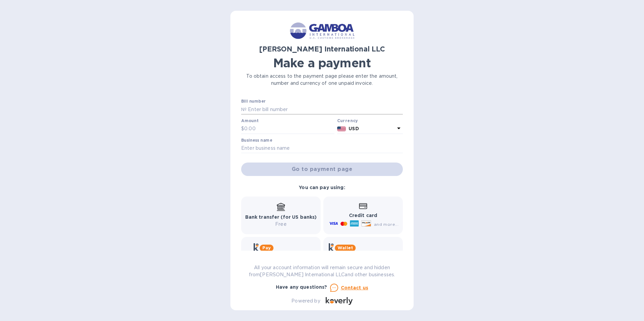 Image resolution: width=644 pixels, height=321 pixels. What do you see at coordinates (266, 248) in the screenshot?
I see `b: Pay` at bounding box center [266, 248].